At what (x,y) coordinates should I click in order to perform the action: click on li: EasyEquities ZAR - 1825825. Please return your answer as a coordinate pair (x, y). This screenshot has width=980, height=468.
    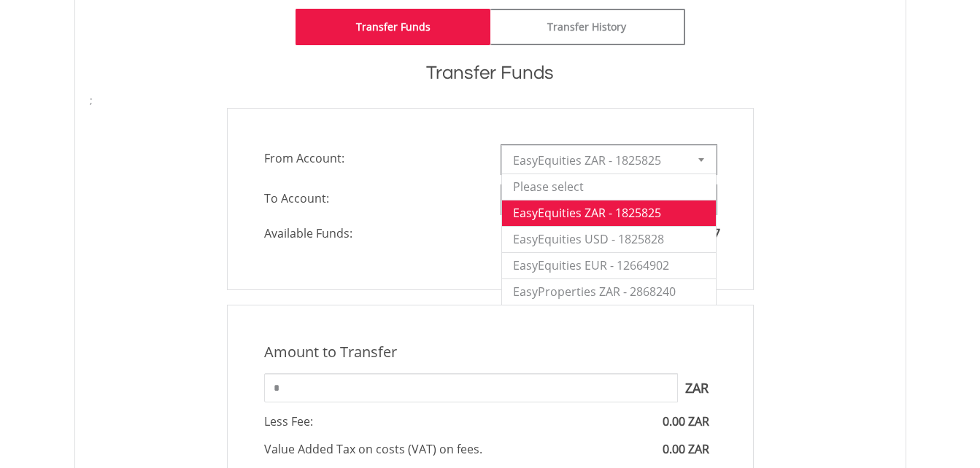
    Looking at the image, I should click on (608, 213).